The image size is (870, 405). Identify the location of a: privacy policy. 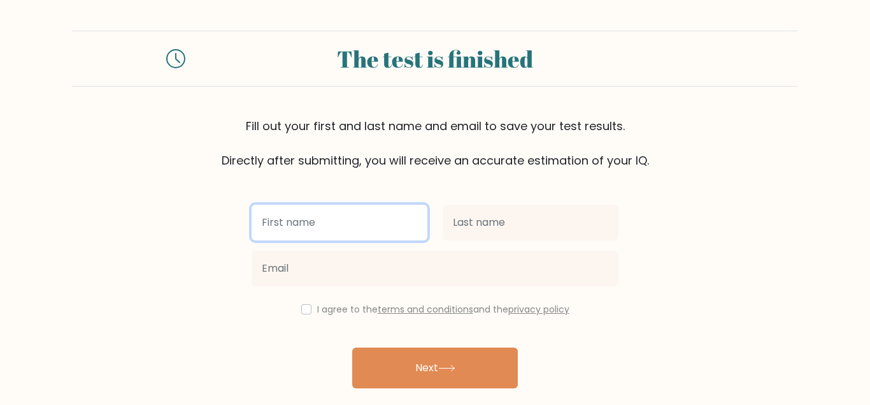
(539, 309).